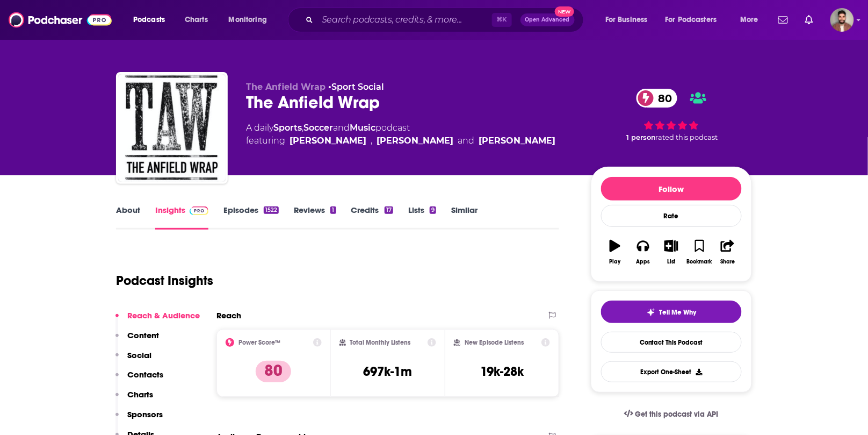 Image resolution: width=868 pixels, height=435 pixels. What do you see at coordinates (271, 210) in the screenshot?
I see `div: 1522` at bounding box center [271, 210].